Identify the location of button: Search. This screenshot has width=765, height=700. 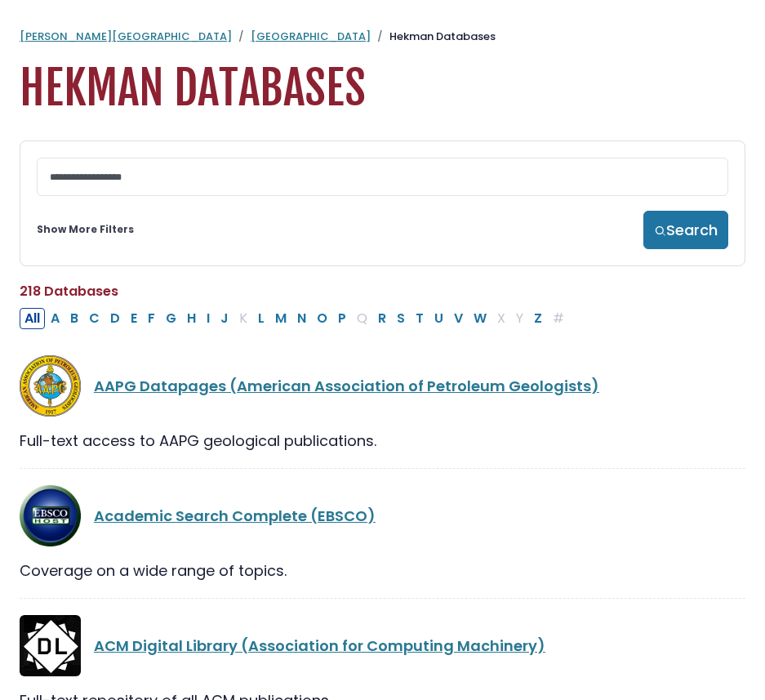
(686, 229).